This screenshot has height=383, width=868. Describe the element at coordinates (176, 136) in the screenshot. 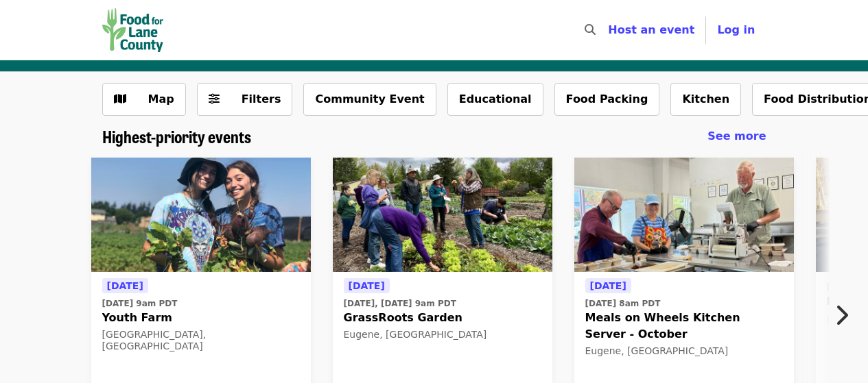

I see `span: Highest-priority events` at that location.